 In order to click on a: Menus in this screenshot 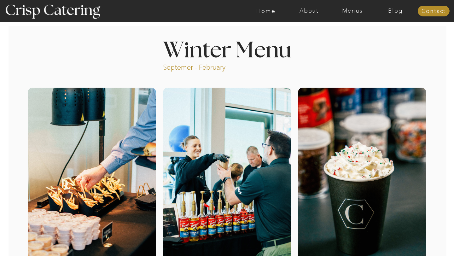, I will do `click(352, 11)`.